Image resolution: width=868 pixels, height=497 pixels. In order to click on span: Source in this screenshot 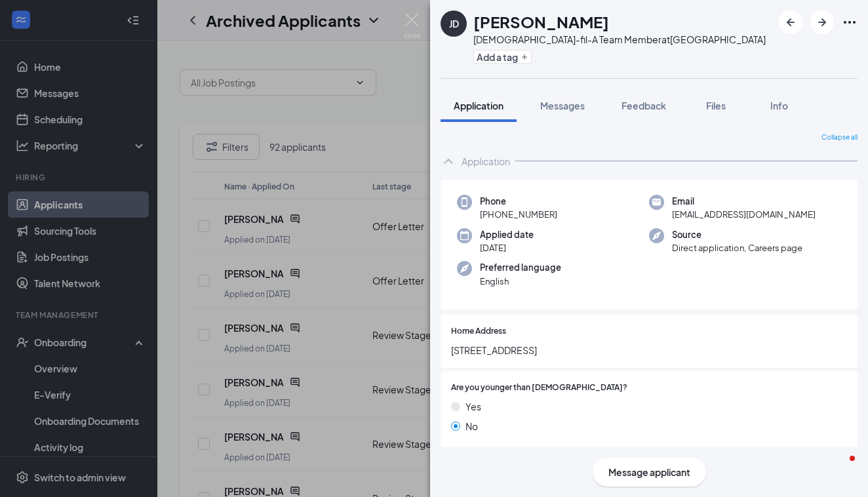, I will do `click(737, 235)`.